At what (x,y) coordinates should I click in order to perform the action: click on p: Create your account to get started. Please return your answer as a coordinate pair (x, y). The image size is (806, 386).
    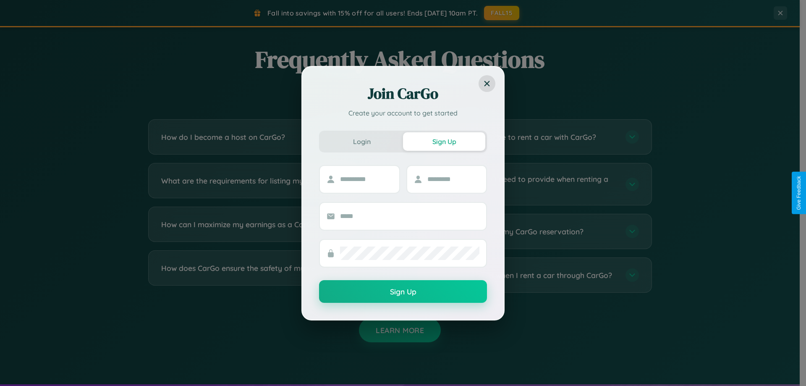
    Looking at the image, I should click on (403, 113).